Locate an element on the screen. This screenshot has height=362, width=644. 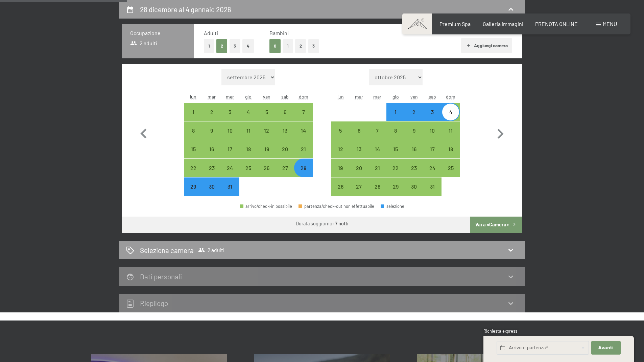
abbr: giovedì is located at coordinates (395, 97).